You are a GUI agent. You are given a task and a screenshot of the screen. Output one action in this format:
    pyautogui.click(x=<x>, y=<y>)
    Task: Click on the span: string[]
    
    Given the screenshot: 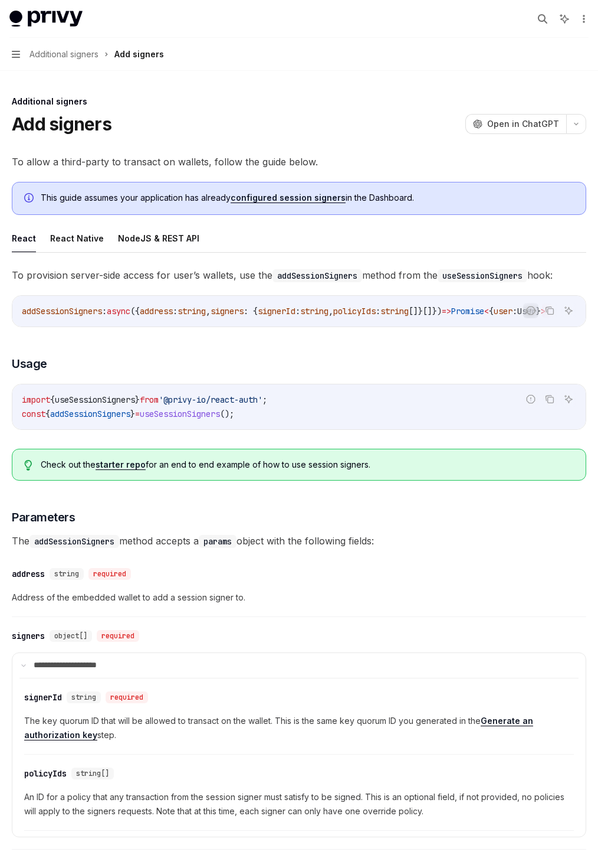 What is the action you would take?
    pyautogui.click(x=92, y=774)
    